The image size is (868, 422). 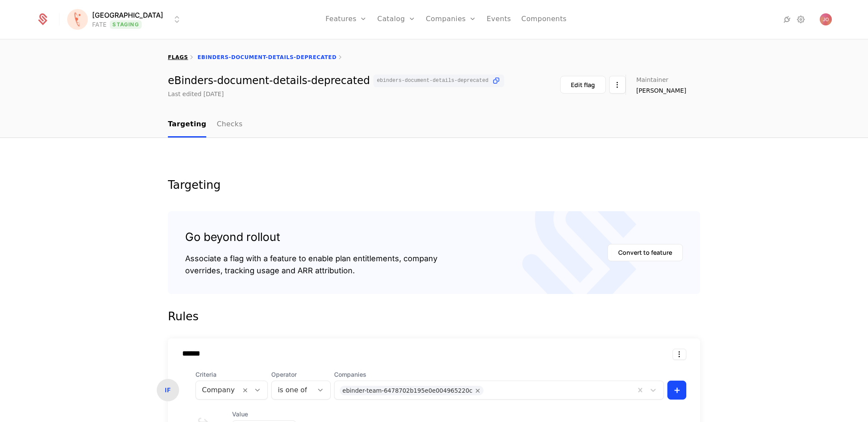 I want to click on div: Remove ebinder-team-6478702b195e0e004965220c, so click(x=478, y=390).